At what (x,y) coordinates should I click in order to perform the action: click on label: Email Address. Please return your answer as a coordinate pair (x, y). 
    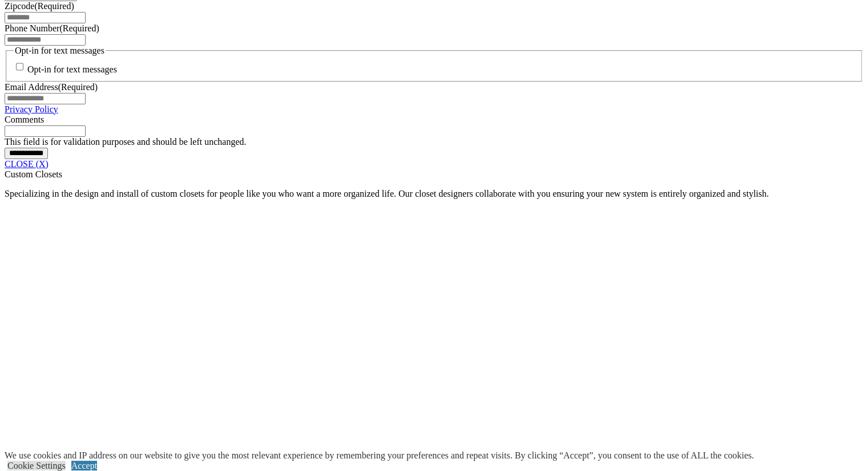
    Looking at the image, I should click on (51, 87).